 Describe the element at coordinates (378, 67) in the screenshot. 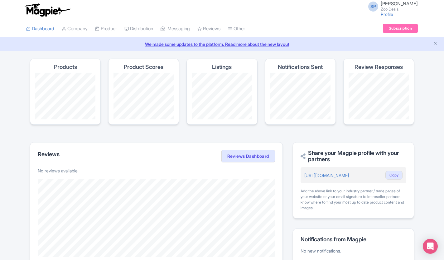

I see `h4: Review Responses` at that location.